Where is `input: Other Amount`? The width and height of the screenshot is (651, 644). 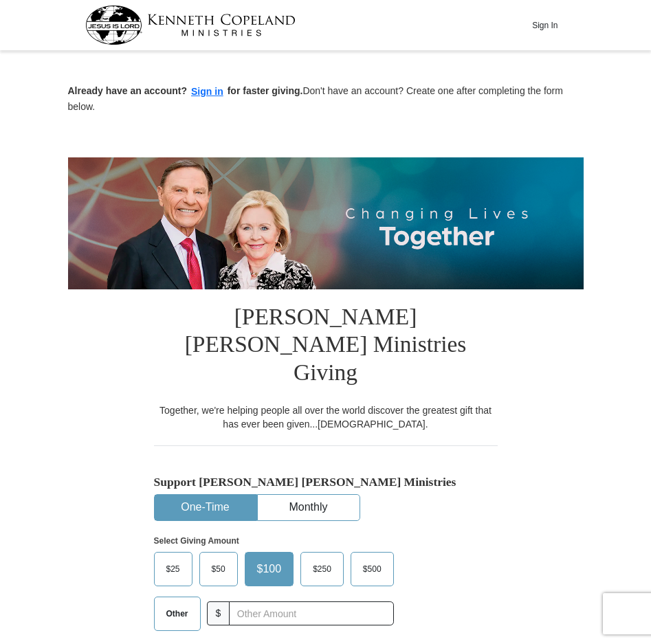 input: Other Amount is located at coordinates (311, 613).